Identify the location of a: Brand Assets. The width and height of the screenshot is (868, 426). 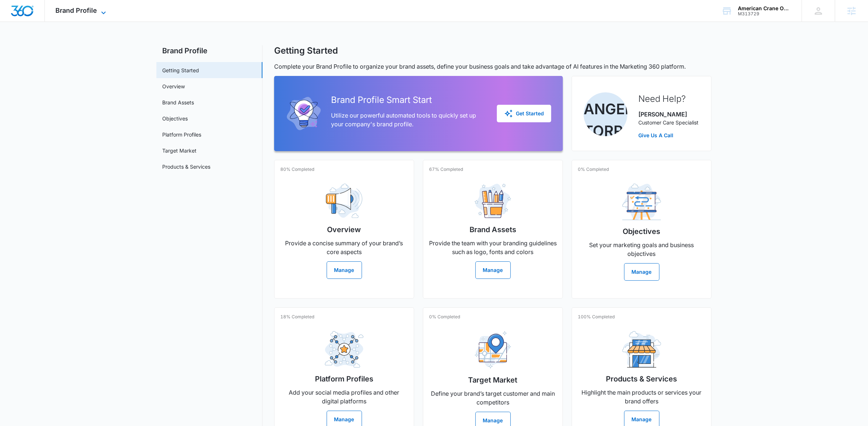
(178, 102).